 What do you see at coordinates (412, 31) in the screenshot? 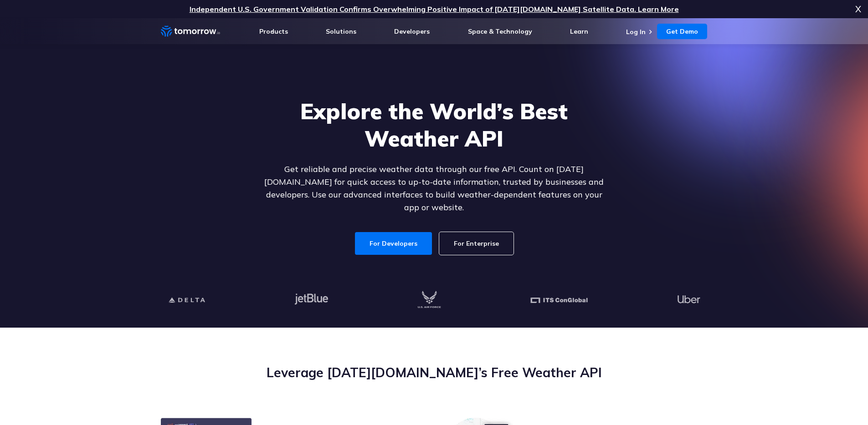
I see `a: Developers` at bounding box center [412, 31].